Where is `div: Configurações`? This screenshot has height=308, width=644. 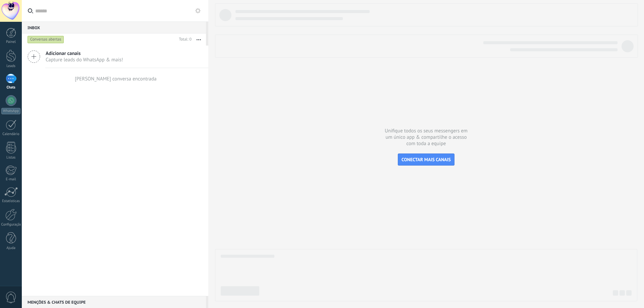
div: Configurações is located at coordinates (11, 225).